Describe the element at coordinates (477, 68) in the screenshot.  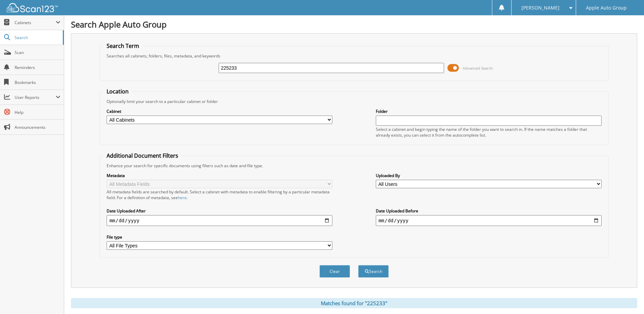
I see `span: Advanced Search` at that location.